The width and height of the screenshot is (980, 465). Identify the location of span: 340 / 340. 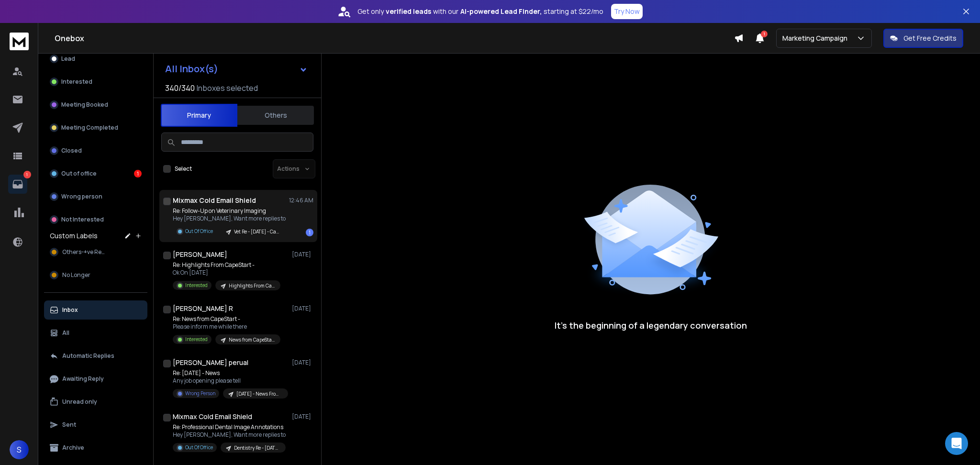
(180, 88).